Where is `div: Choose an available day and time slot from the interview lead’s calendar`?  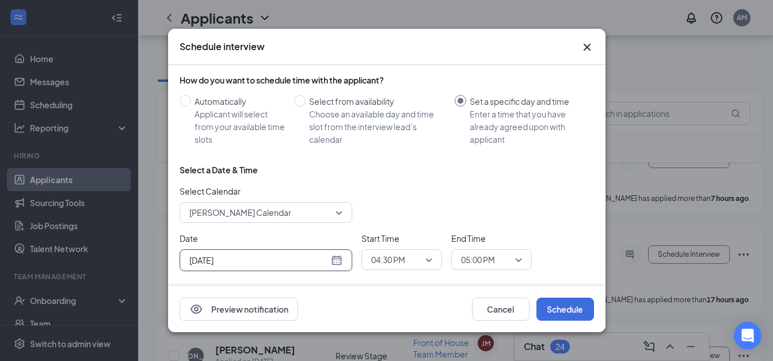
div: Choose an available day and time slot from the interview lead’s calendar is located at coordinates (377, 127).